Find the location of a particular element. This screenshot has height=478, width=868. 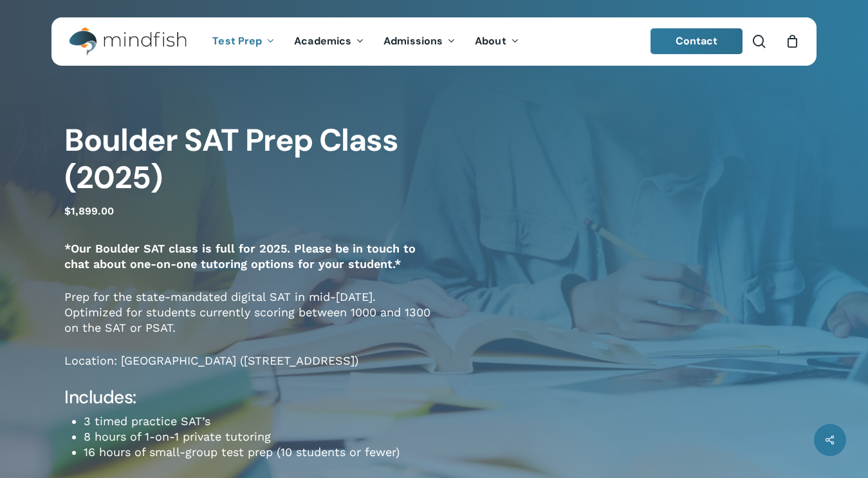

nav: Main Menu is located at coordinates (365, 41).